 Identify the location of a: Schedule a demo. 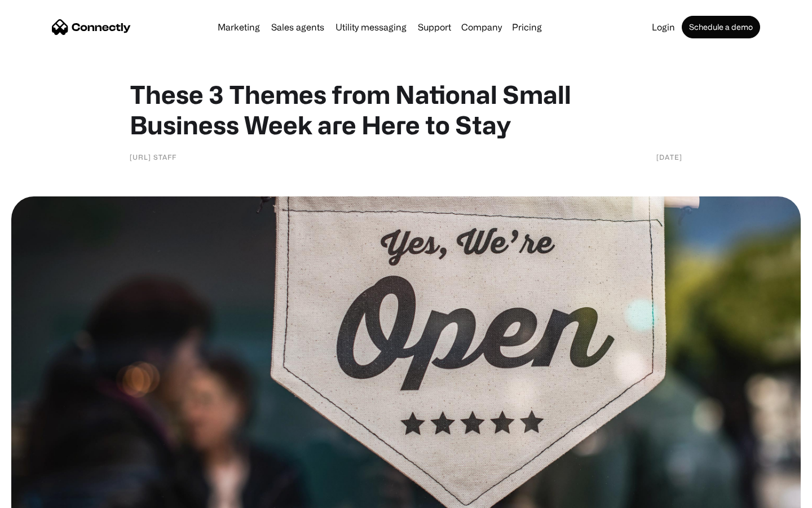
(721, 27).